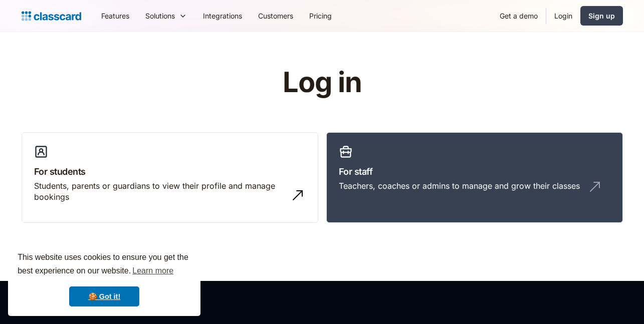  What do you see at coordinates (322, 83) in the screenshot?
I see `h1: Log in` at bounding box center [322, 83].